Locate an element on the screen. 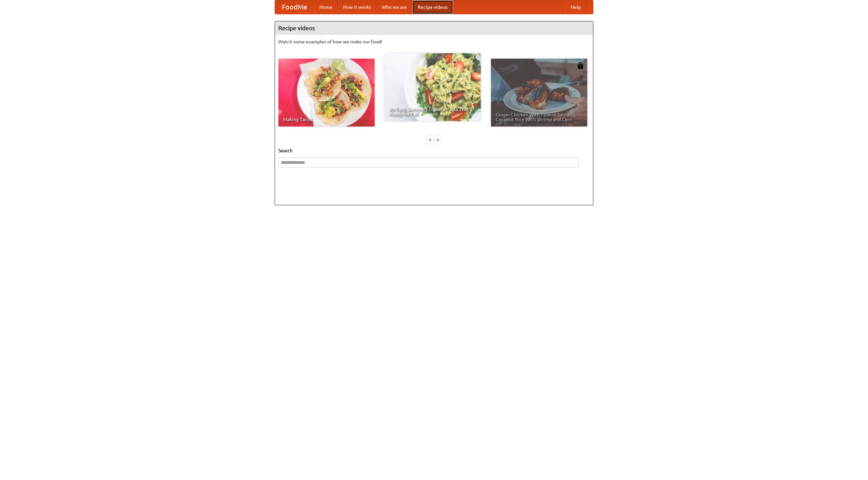 The image size is (868, 480). a: FoodMe is located at coordinates (295, 7).